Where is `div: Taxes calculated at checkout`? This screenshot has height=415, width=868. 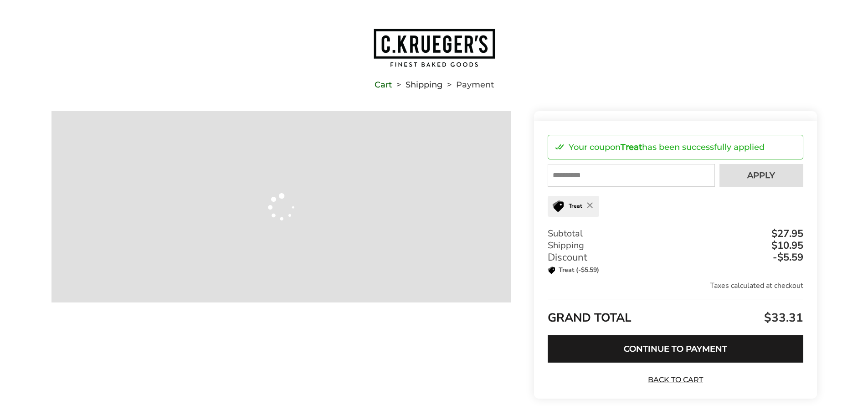
div: Taxes calculated at checkout is located at coordinates (676, 285).